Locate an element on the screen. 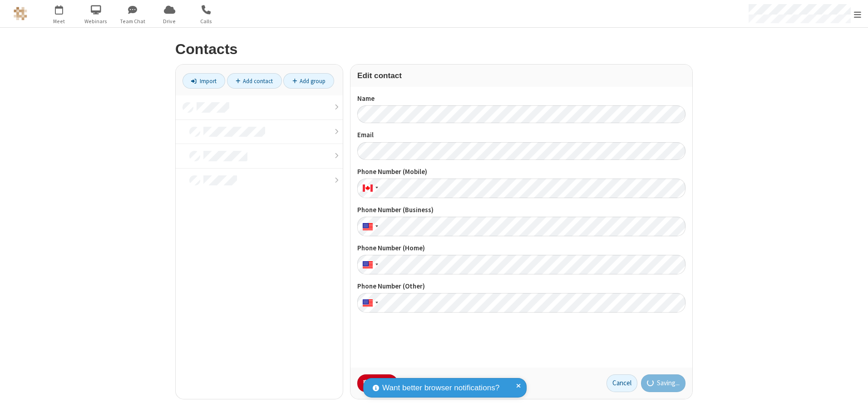 The width and height of the screenshot is (868, 413). a: Add group is located at coordinates (309, 81).